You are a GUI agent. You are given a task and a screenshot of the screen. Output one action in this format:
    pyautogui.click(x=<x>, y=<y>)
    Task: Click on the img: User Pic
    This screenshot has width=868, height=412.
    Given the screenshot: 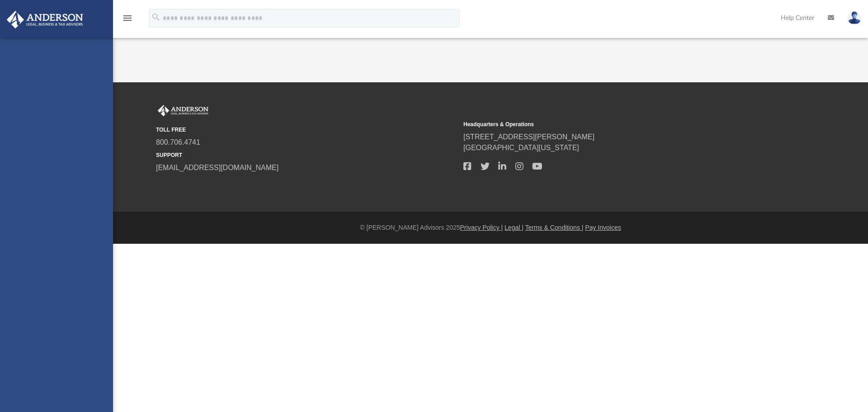 What is the action you would take?
    pyautogui.click(x=855, y=18)
    